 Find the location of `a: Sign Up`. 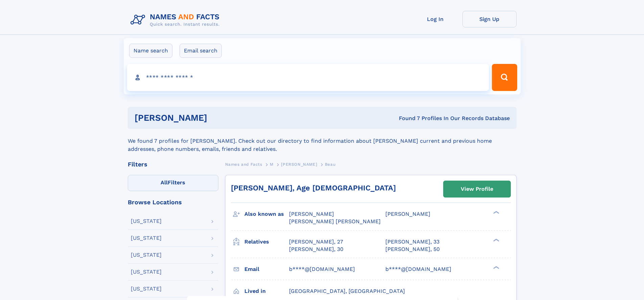

a: Sign Up is located at coordinates (489, 19).